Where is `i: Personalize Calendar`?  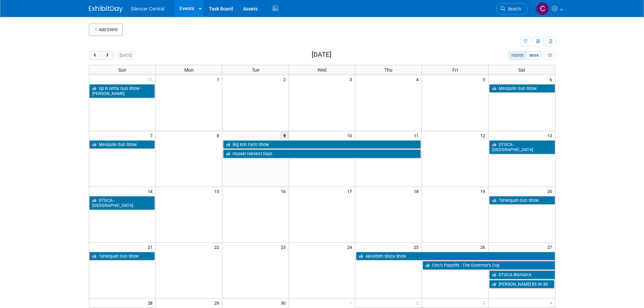
i: Personalize Calendar is located at coordinates (550, 55).